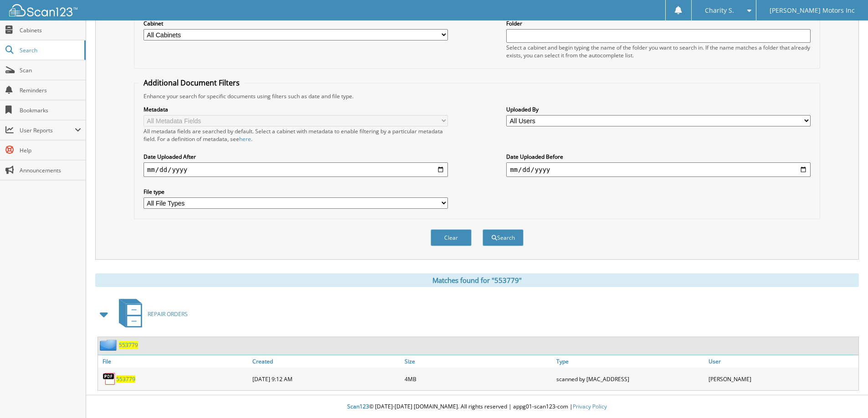  I want to click on a: Type, so click(630, 361).